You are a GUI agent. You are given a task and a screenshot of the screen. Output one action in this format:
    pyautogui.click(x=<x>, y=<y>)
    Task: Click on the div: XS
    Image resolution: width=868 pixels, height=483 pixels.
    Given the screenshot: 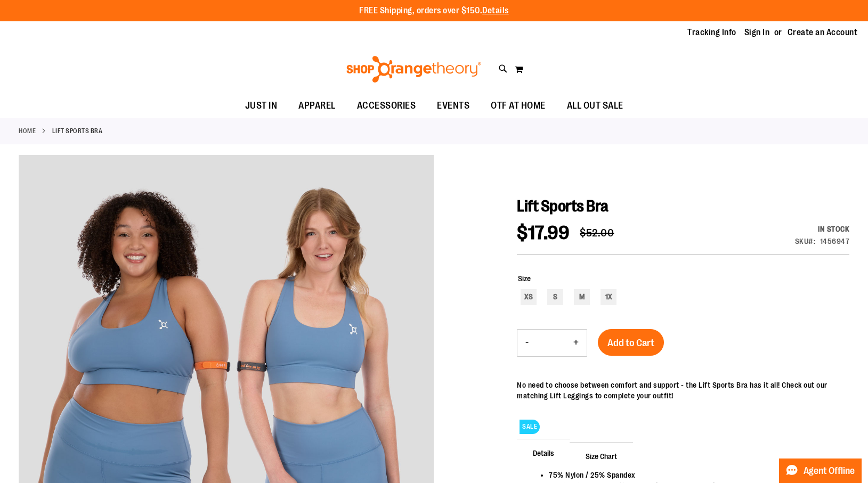 What is the action you would take?
    pyautogui.click(x=529, y=297)
    